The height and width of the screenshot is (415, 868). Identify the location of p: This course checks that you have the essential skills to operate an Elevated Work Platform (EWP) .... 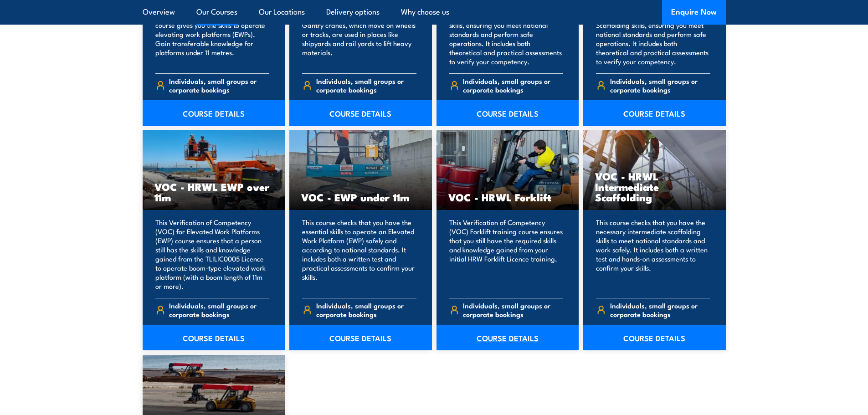
(359, 254).